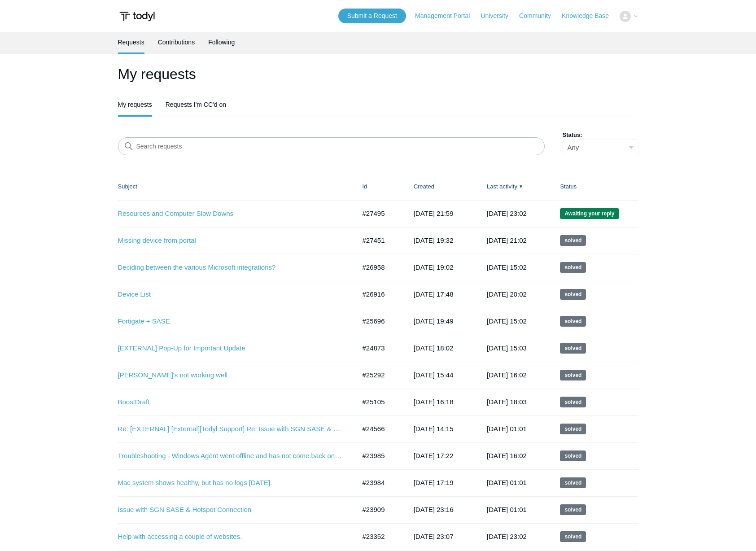 The image size is (756, 551). I want to click on td: #23985, so click(379, 456).